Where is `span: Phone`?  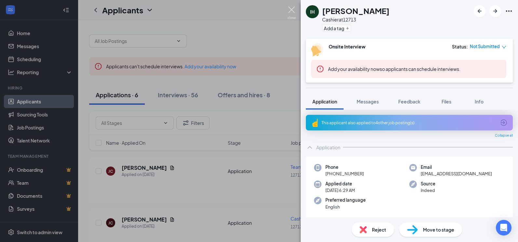
span: Phone is located at coordinates (344, 167).